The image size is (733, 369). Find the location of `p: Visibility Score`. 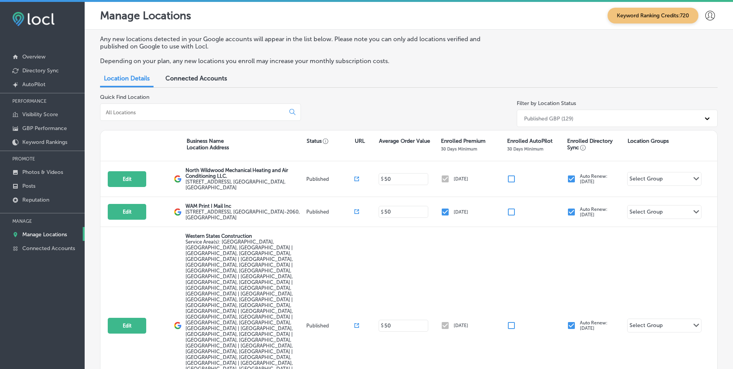

p: Visibility Score is located at coordinates (40, 114).